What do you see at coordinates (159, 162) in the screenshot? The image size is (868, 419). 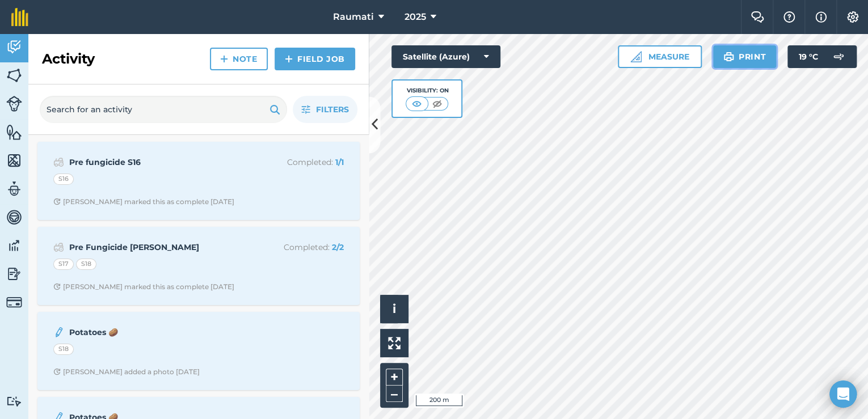 I see `strong: Pre fungicide S16` at bounding box center [159, 162].